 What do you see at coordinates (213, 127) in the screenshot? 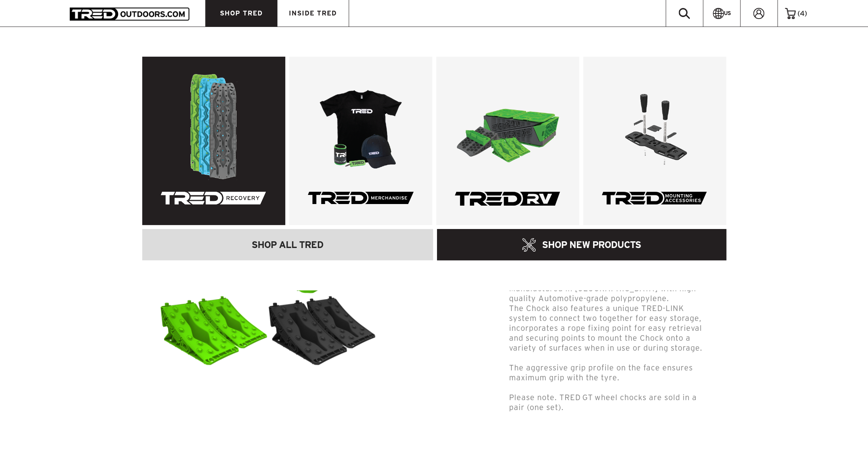
I see `img: tred-recovery2.png` at bounding box center [213, 127].